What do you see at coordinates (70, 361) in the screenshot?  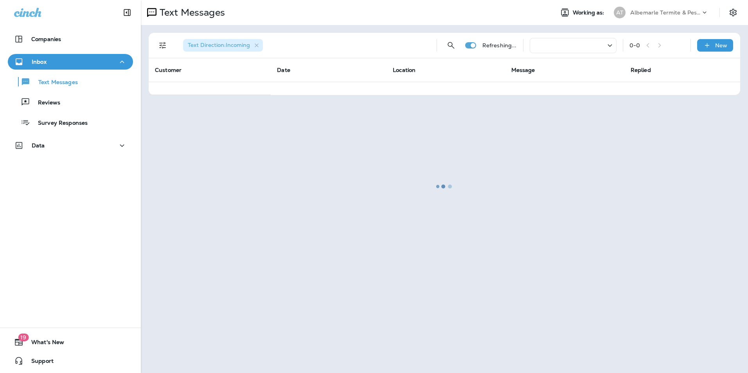 I see `button: Support` at bounding box center [70, 361].